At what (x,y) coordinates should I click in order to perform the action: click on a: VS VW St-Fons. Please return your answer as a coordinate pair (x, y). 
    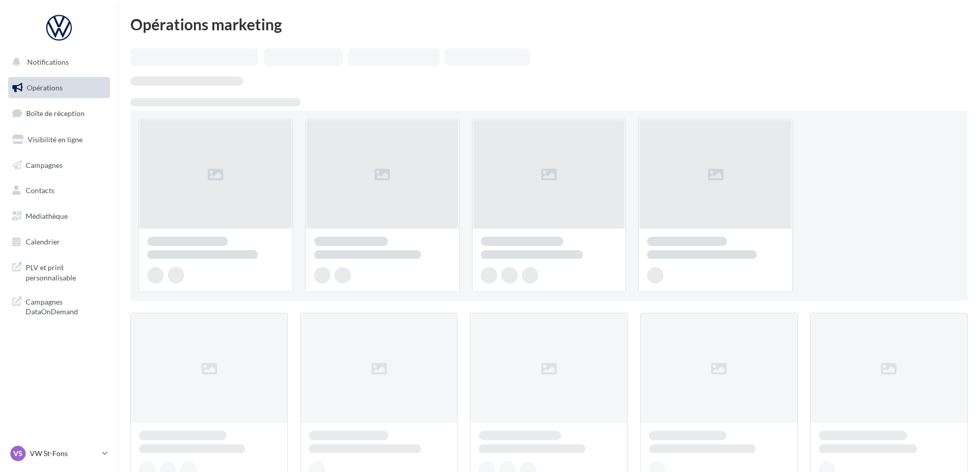
    Looking at the image, I should click on (59, 453).